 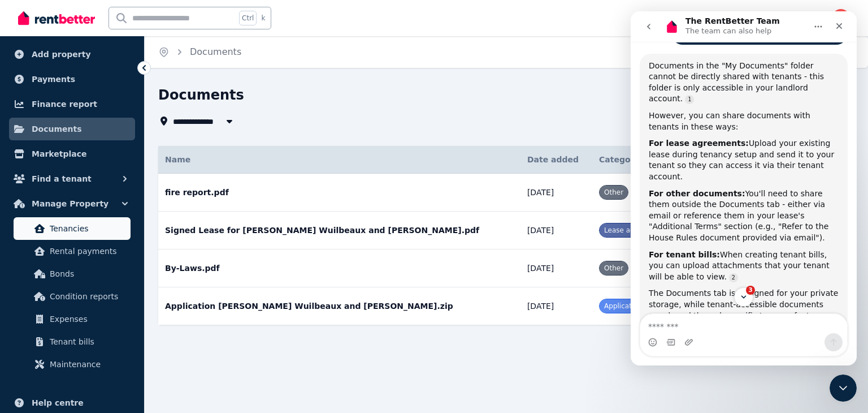 I want to click on span: Tenancies, so click(x=88, y=228).